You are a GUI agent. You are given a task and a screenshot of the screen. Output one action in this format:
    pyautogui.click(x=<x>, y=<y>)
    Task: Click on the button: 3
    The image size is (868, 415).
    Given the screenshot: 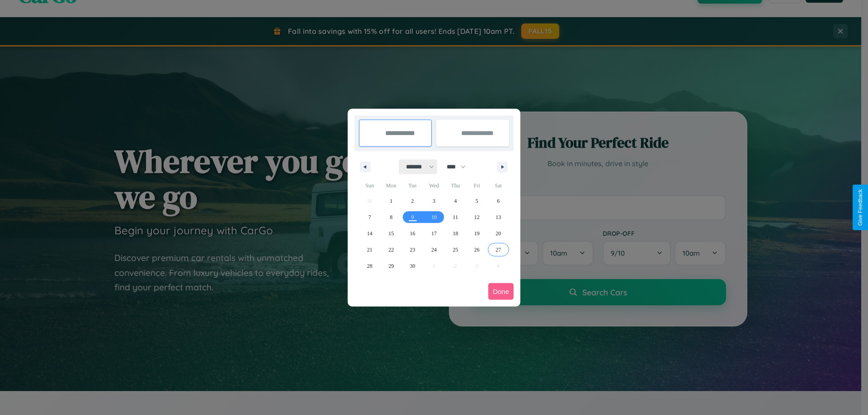 What is the action you would take?
    pyautogui.click(x=433, y=201)
    